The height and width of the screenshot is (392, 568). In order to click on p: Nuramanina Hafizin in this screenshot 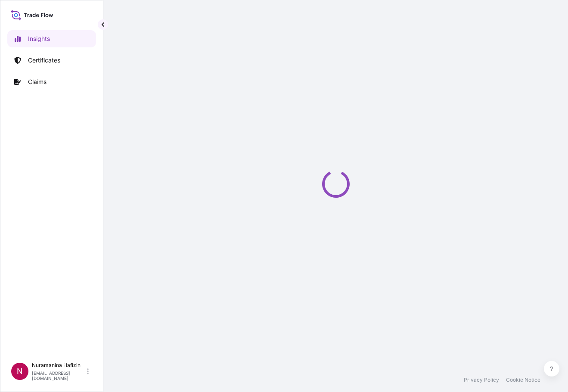, I will do `click(59, 365)`.